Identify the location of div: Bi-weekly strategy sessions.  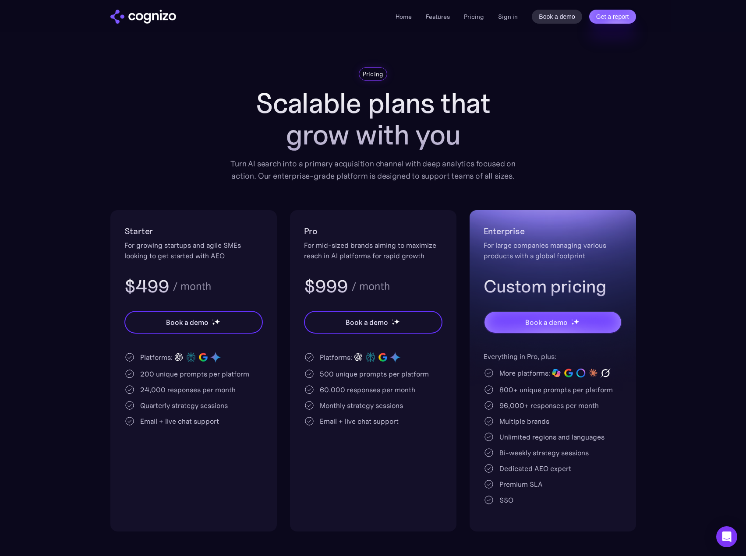
(544, 453).